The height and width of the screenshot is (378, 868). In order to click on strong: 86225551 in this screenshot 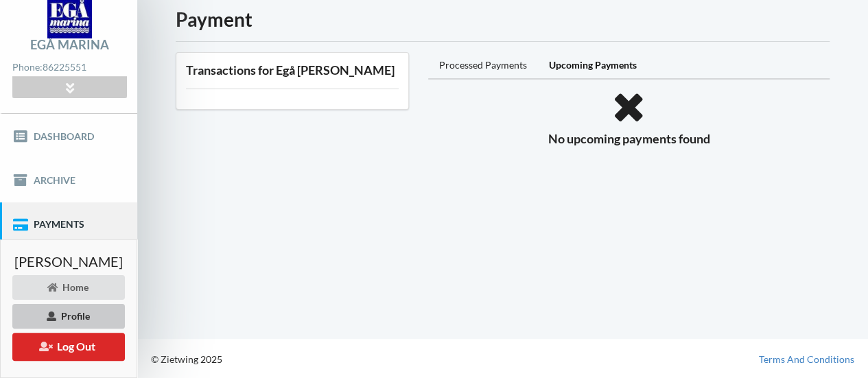, I will do `click(64, 67)`.